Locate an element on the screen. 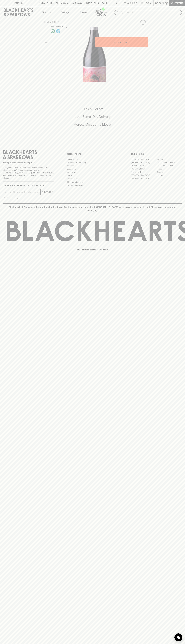 Image resolution: width=185 pixels, height=644 pixels. a: Shipping Information is located at coordinates (92, 182).